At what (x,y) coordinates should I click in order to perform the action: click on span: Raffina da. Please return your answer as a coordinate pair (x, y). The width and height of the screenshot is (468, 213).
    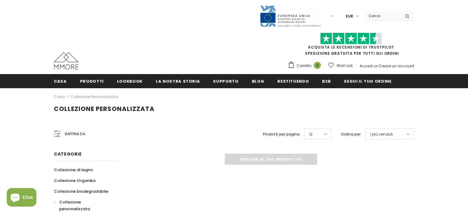
    Looking at the image, I should click on (75, 134).